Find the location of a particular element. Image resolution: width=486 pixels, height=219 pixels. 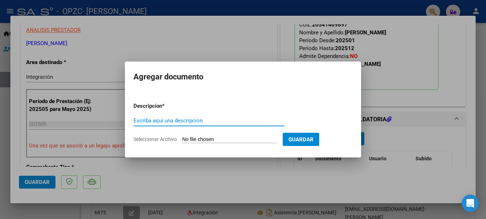

span: Seleccionar Archivo is located at coordinates (155, 139).